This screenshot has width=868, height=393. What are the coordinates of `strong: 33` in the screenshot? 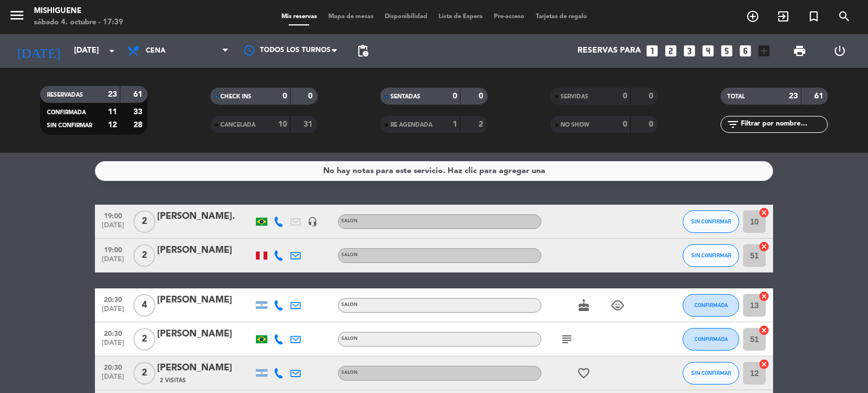 It's located at (139, 112).